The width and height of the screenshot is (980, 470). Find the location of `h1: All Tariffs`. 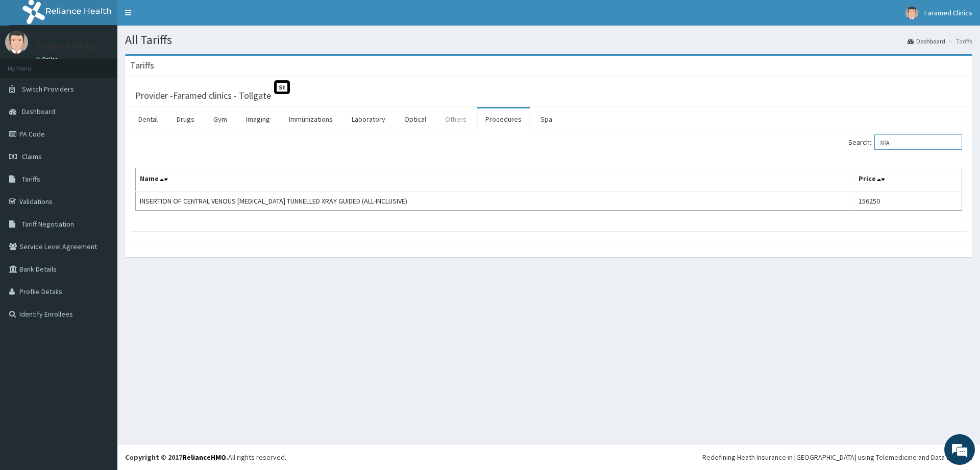

h1: All Tariffs is located at coordinates (549, 40).